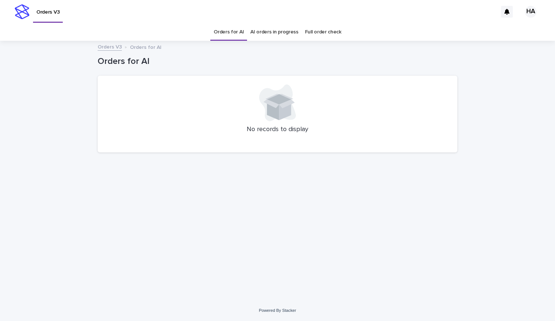 Image resolution: width=555 pixels, height=321 pixels. What do you see at coordinates (22, 12) in the screenshot?
I see `img: stacker-logo-s-only.png` at bounding box center [22, 12].